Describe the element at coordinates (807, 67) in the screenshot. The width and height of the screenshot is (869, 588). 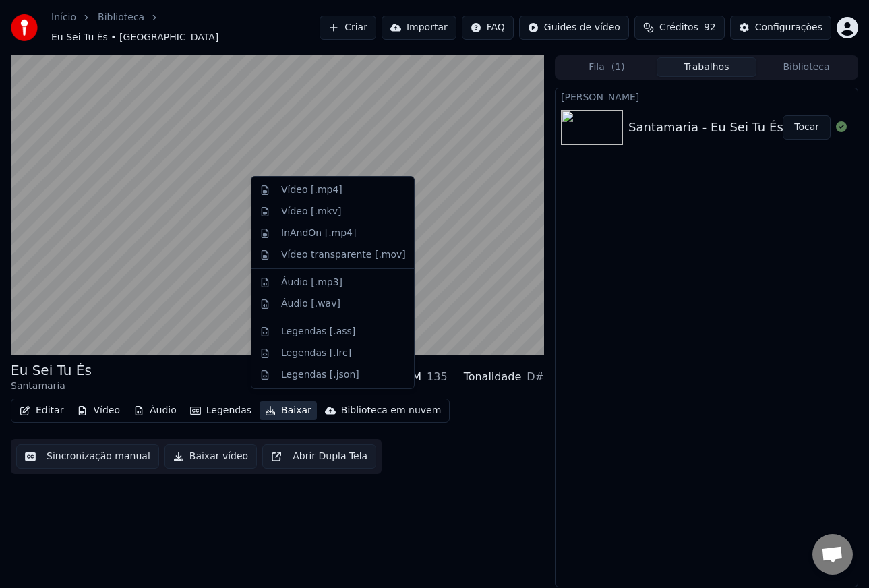
I see `button: Biblioteca` at that location.